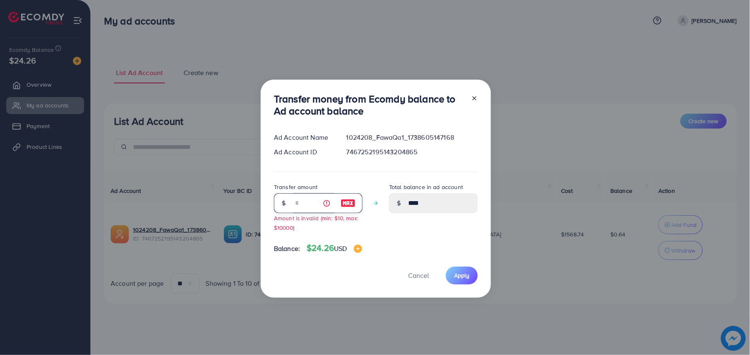  Describe the element at coordinates (287, 248) in the screenshot. I see `span: Balance:` at that location.